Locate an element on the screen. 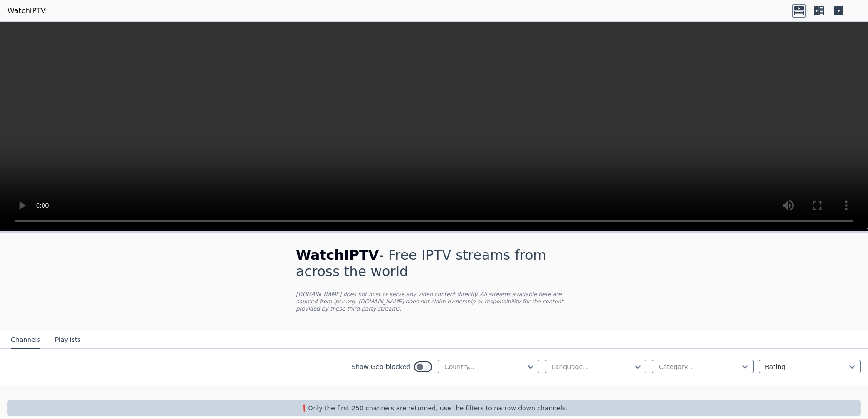  p: ❗️Only the first 250 channels are returned, use the filters to narrow down channels. is located at coordinates (434, 408).